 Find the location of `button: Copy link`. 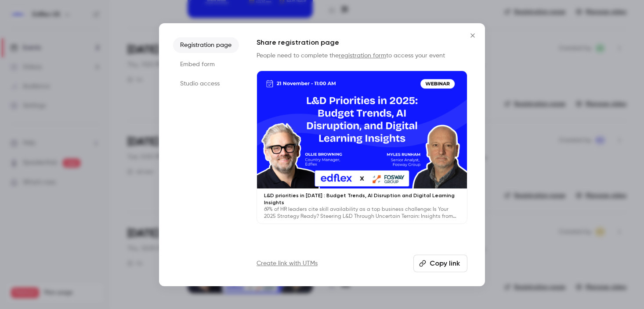

button: Copy link is located at coordinates (440, 264).